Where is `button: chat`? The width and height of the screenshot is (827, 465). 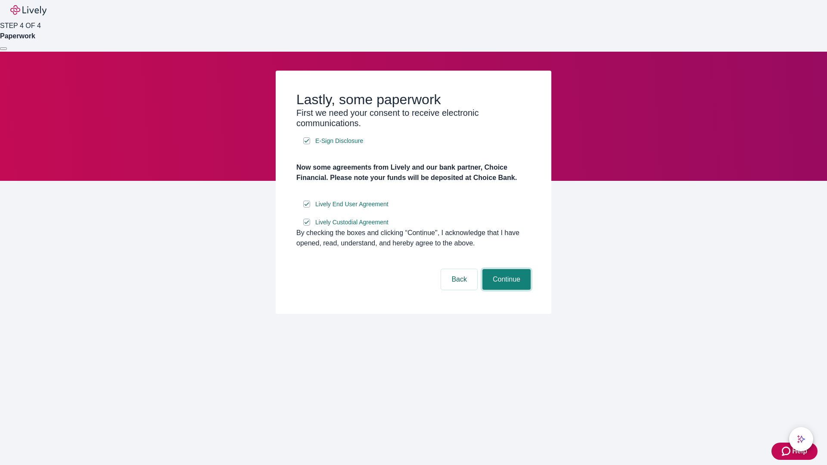
button: chat is located at coordinates (801, 439).